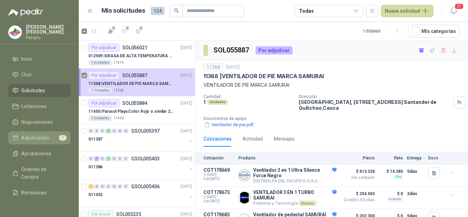 The height and width of the screenshot is (217, 468). What do you see at coordinates (26, 75) in the screenshot?
I see `span: Chat` at bounding box center [26, 75].